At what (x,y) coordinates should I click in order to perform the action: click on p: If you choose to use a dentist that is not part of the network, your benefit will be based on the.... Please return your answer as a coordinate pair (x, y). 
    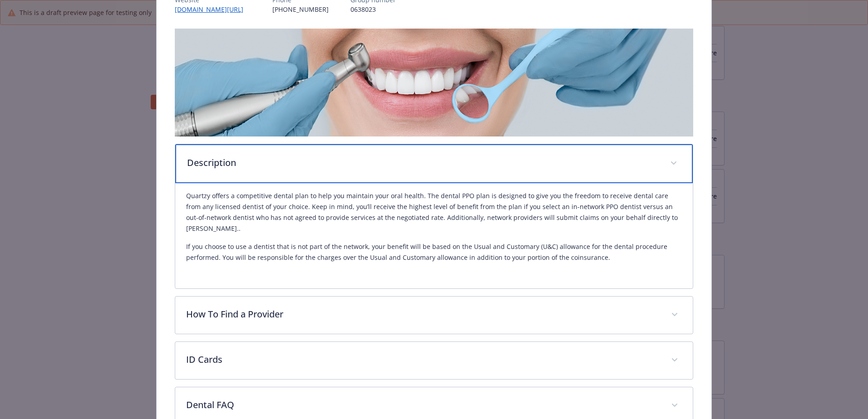
    Looking at the image, I should click on (434, 252).